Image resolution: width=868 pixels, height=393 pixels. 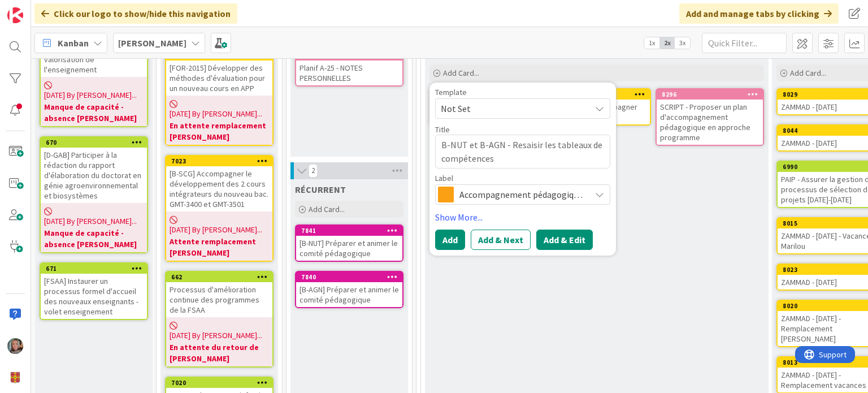 What do you see at coordinates (350, 294) in the screenshot?
I see `div: [B-AGN] Préparer et animer le comité pédagogique` at bounding box center [350, 294].